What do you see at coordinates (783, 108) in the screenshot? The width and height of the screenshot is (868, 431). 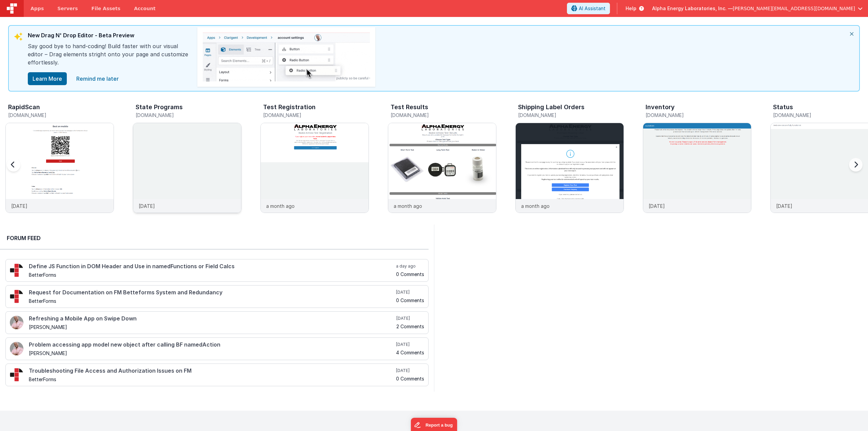 I see `h3: Status` at bounding box center [783, 108].